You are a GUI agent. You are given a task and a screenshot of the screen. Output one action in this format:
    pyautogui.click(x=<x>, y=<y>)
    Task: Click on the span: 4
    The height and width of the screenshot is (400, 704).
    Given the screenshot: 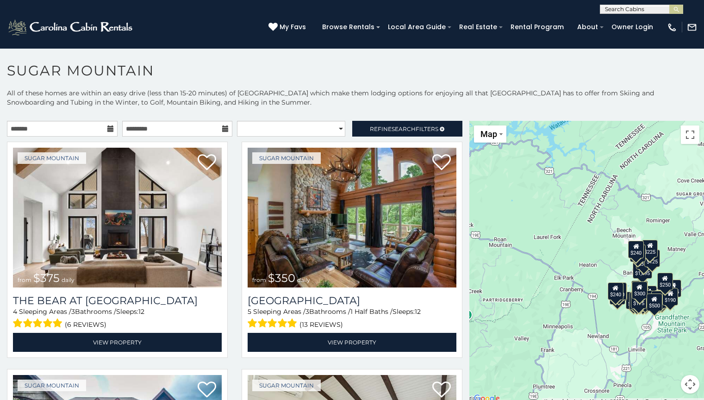 What is the action you would take?
    pyautogui.click(x=15, y=311)
    